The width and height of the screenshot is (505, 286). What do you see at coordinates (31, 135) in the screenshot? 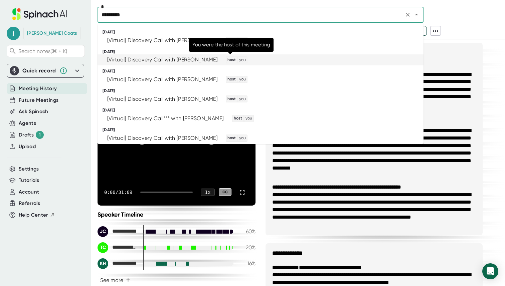
I see `div: Drafts` at bounding box center [31, 135].